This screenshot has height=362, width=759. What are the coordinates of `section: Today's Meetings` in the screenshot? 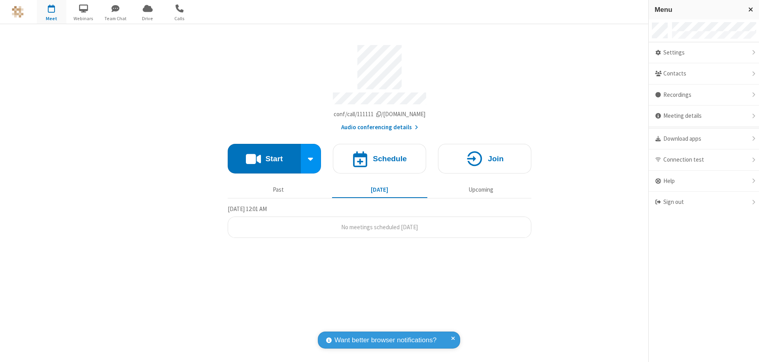 It's located at (379, 221).